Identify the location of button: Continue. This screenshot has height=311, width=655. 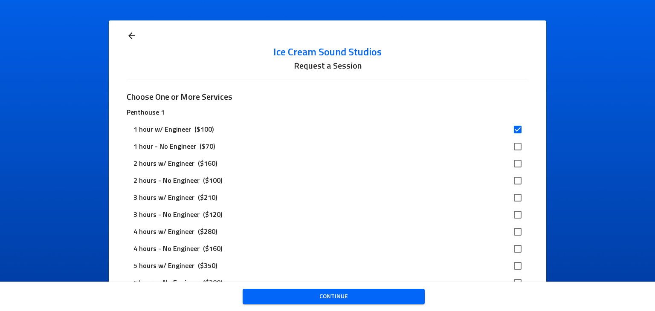
(333, 297).